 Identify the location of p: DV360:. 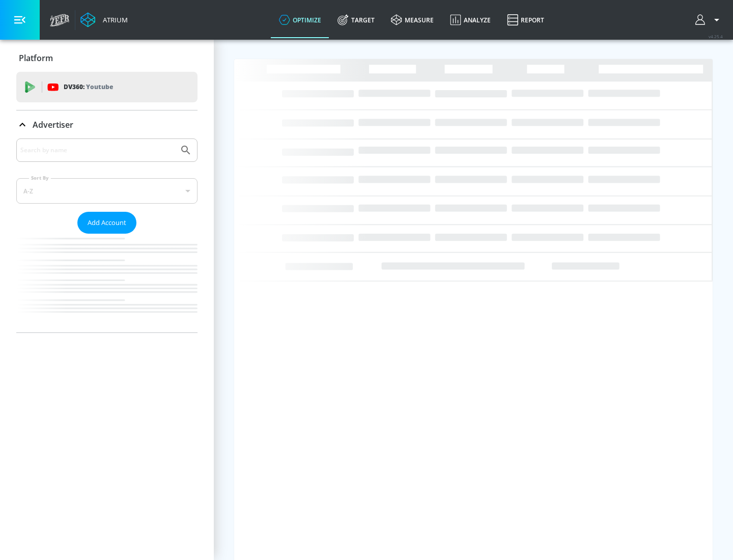
(88, 87).